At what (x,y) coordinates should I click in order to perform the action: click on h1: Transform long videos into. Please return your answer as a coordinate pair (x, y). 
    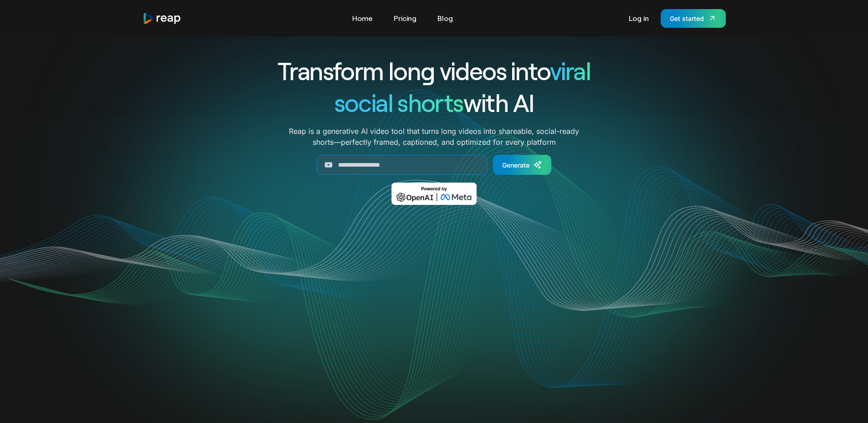
    Looking at the image, I should click on (434, 70).